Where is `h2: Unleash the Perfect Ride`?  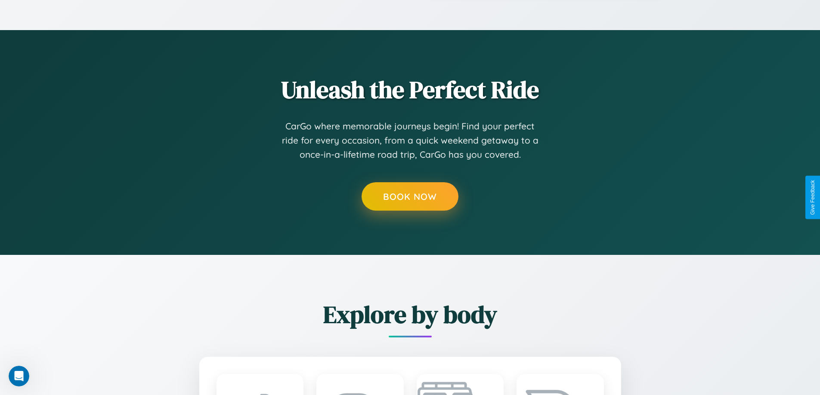 h2: Unleash the Perfect Ride is located at coordinates (410, 89).